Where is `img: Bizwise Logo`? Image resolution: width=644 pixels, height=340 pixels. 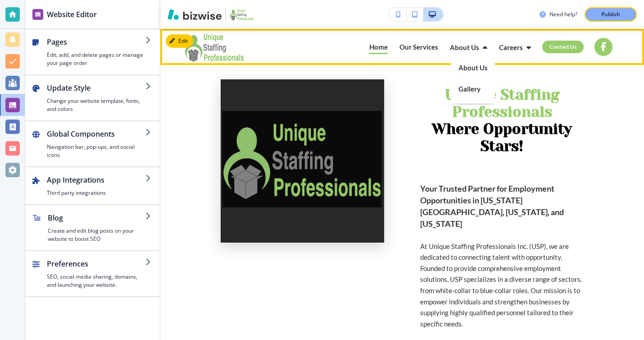 img: Bizwise Logo is located at coordinates (194, 15).